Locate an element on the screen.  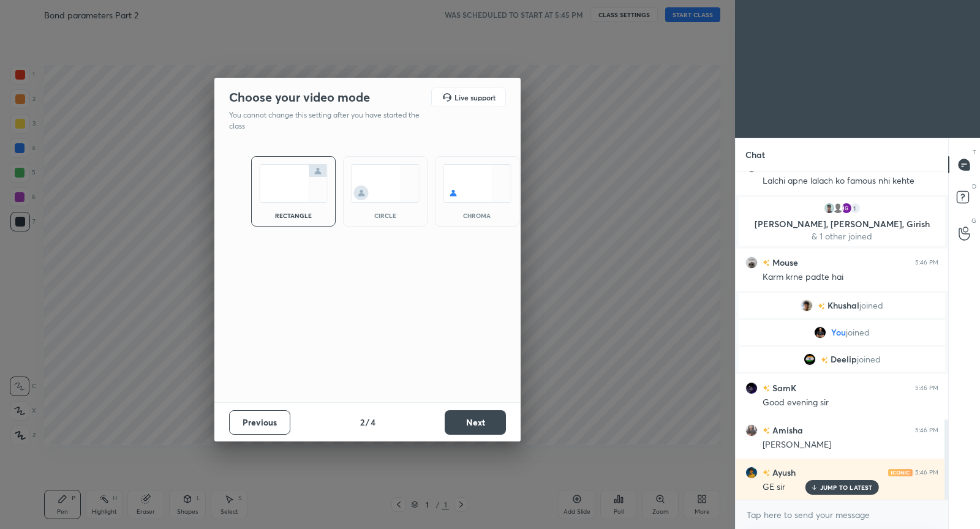
img: default.png is located at coordinates (838, 208).